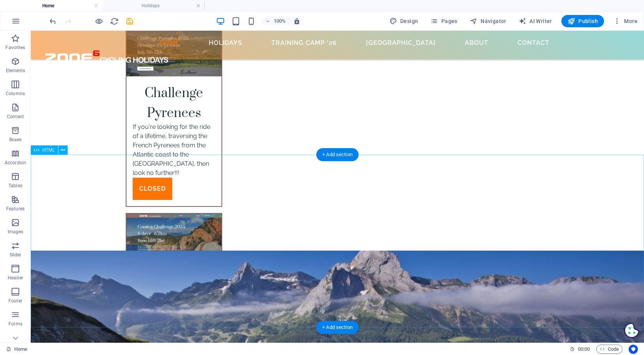 The image size is (644, 355). I want to click on button: Pages, so click(444, 21).